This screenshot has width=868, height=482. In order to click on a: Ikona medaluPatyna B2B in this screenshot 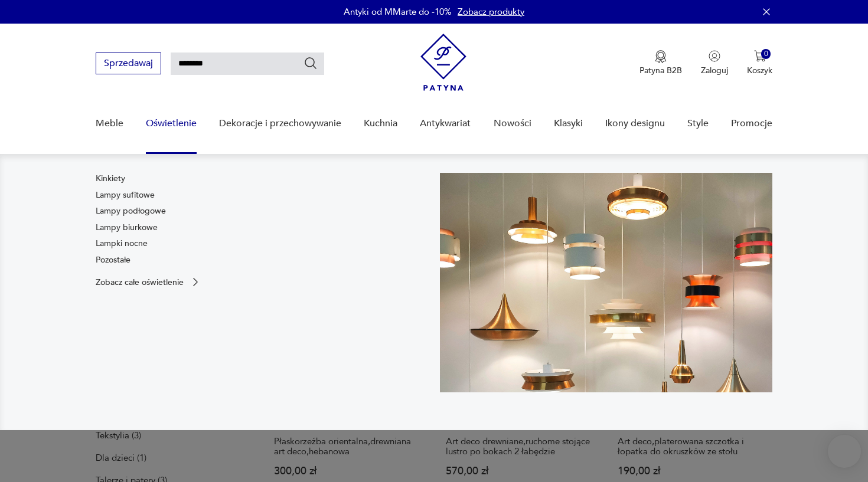, I will do `click(661, 63)`.